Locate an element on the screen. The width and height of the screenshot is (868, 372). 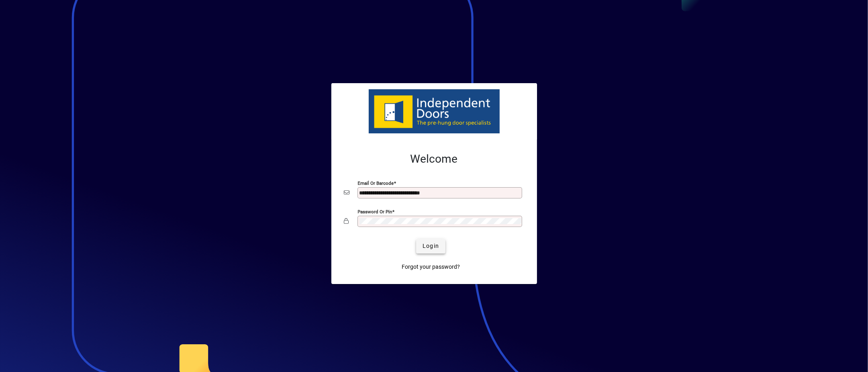
a: Forgot your password? is located at coordinates (431, 267).